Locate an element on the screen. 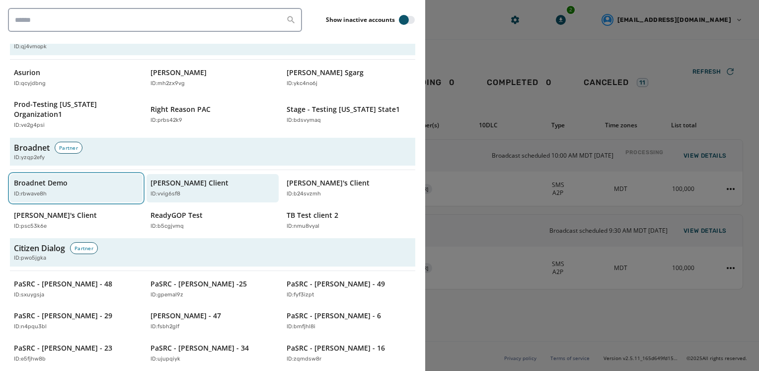 This screenshot has width=759, height=371. button: TB Test client 2ID:nmu8vyal is located at coordinates (349, 220).